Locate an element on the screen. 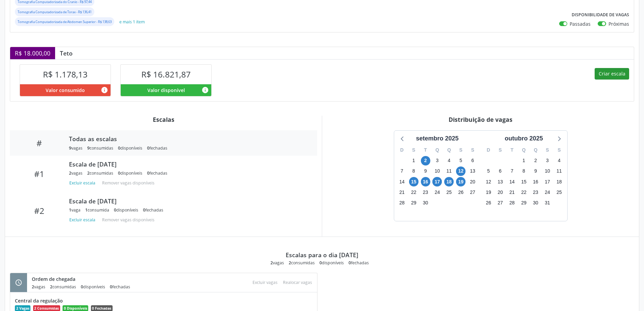  div: outubro 2025 is located at coordinates (524, 138).